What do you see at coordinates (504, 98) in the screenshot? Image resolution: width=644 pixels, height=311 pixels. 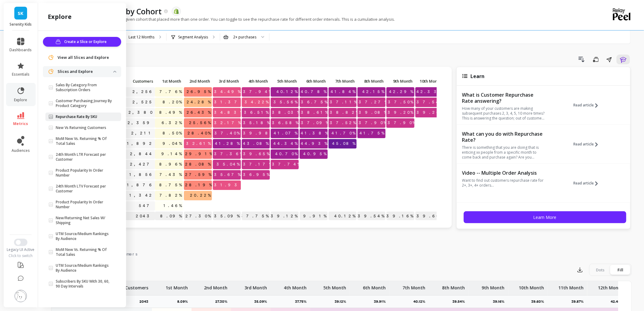 I see `p: What is Customer Repurchase Rate answering?` at bounding box center [504, 98].